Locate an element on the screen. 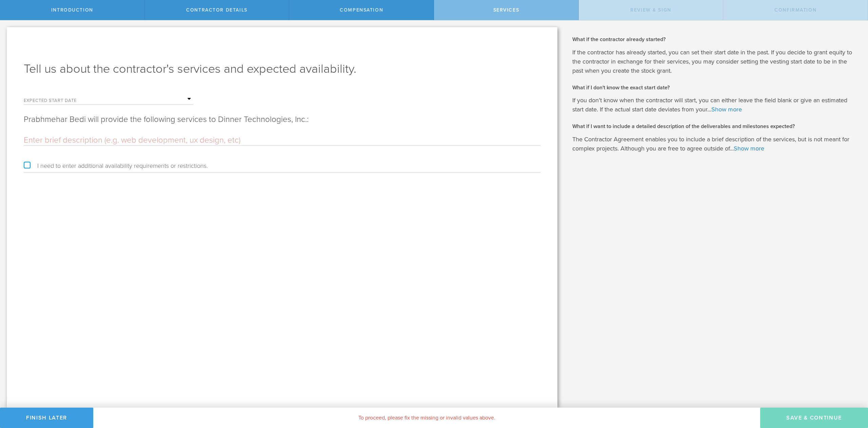  h2: What if the contractor already started? is located at coordinates (716, 40).